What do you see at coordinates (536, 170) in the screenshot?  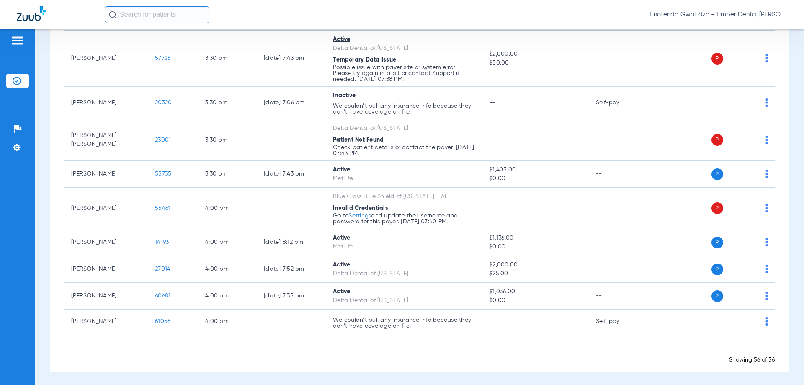 I see `span: $1,405.00` at bounding box center [536, 170].